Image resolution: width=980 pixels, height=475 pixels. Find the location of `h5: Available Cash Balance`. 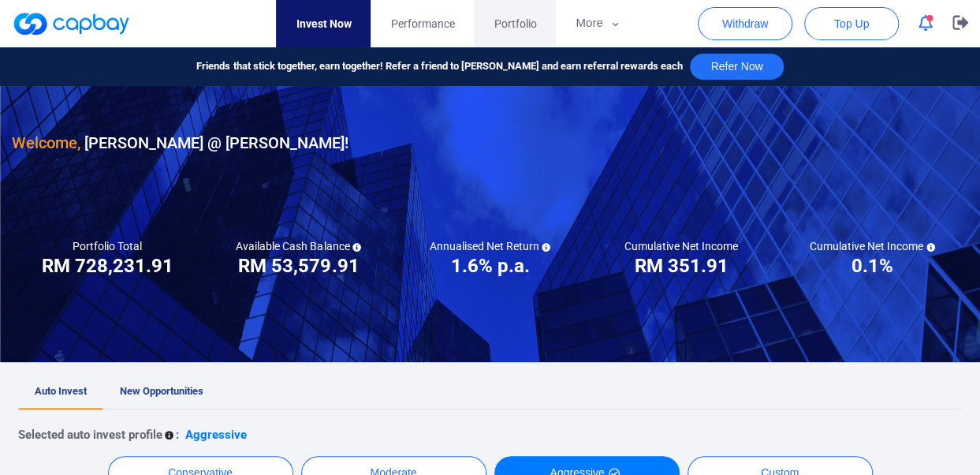

h5: Available Cash Balance is located at coordinates (298, 246).